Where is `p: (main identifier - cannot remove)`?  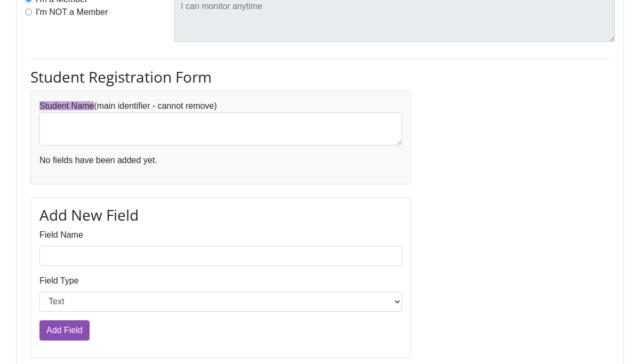
p: (main identifier - cannot remove) is located at coordinates (221, 123).